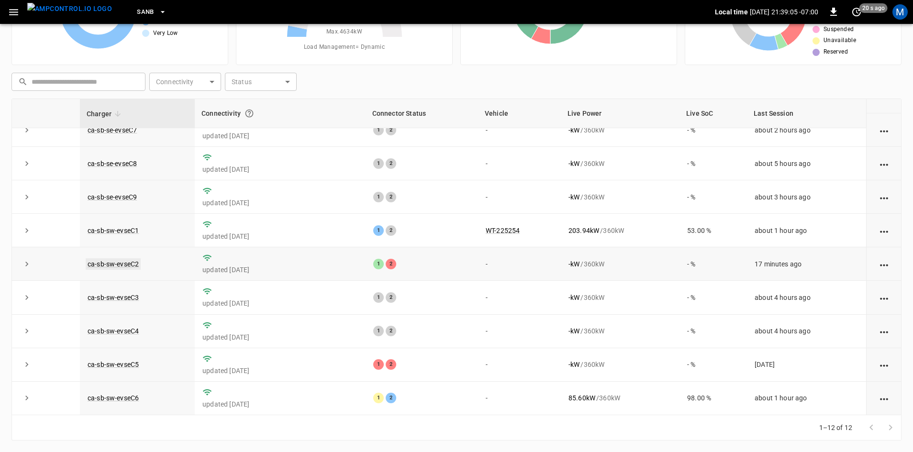  Describe the element at coordinates (582, 398) in the screenshot. I see `p: 85.60 kW` at that location.